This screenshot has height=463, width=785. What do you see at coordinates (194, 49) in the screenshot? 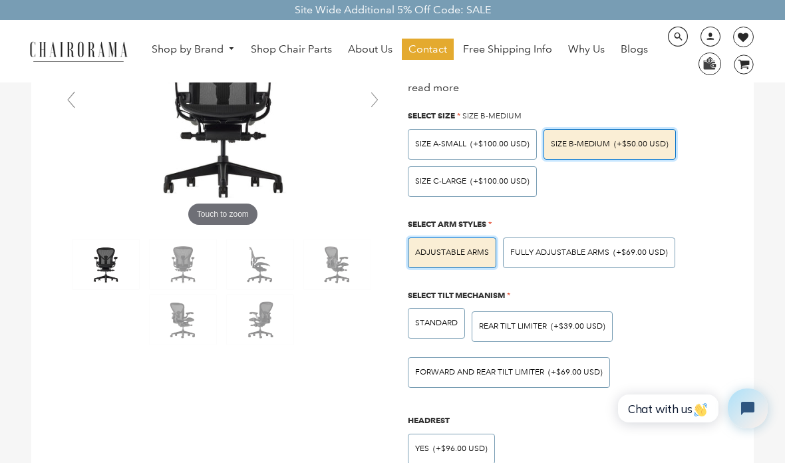
I see `a: Shop by Brand` at bounding box center [194, 49].